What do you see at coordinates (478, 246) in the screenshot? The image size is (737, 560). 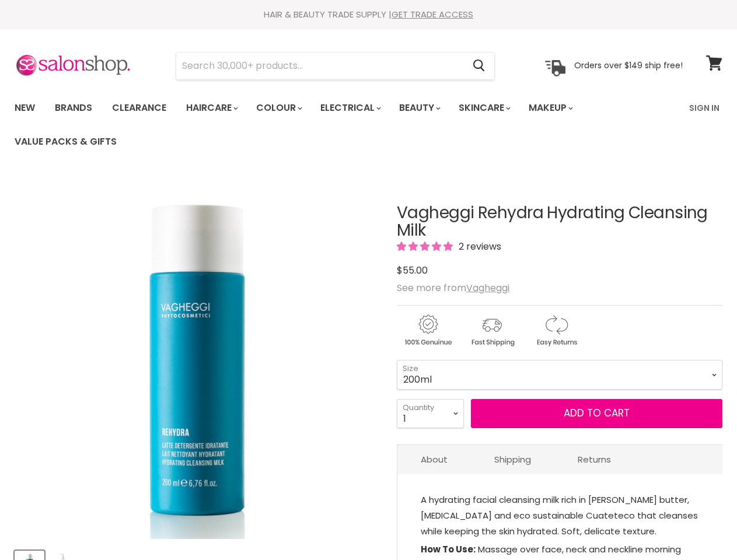 I see `span: 2 reviews` at bounding box center [478, 246].